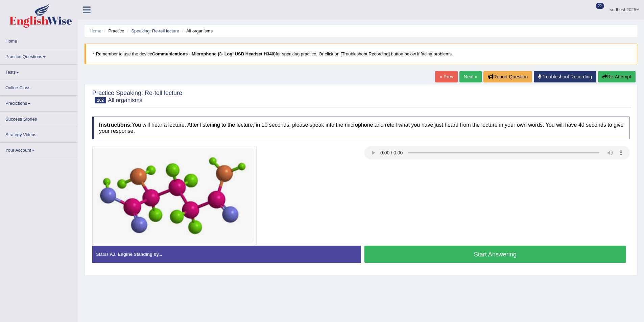 The height and width of the screenshot is (322, 644). What do you see at coordinates (39, 149) in the screenshot?
I see `a: Your Account` at bounding box center [39, 149].